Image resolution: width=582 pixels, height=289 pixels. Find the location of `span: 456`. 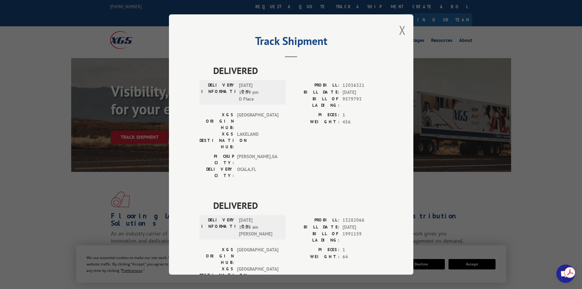

span: 456 is located at coordinates (363, 122).